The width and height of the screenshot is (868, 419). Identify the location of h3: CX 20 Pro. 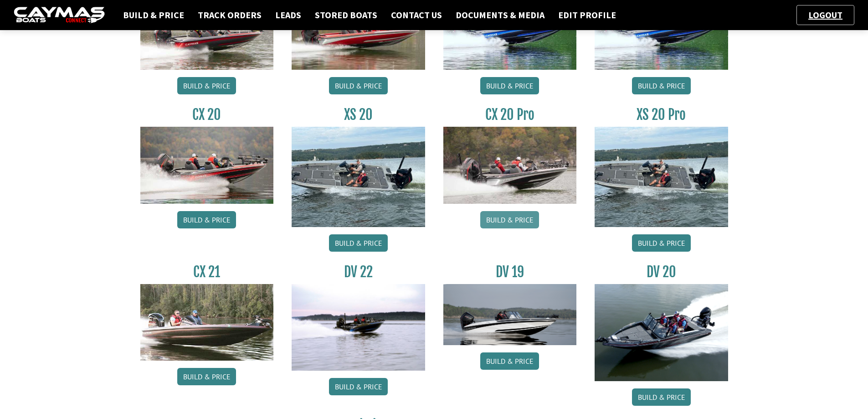
(510, 115).